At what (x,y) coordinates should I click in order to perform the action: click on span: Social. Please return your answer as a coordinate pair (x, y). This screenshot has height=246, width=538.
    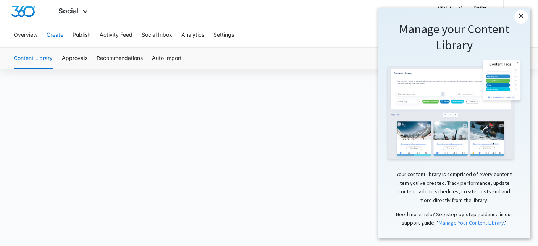
    Looking at the image, I should click on (68, 11).